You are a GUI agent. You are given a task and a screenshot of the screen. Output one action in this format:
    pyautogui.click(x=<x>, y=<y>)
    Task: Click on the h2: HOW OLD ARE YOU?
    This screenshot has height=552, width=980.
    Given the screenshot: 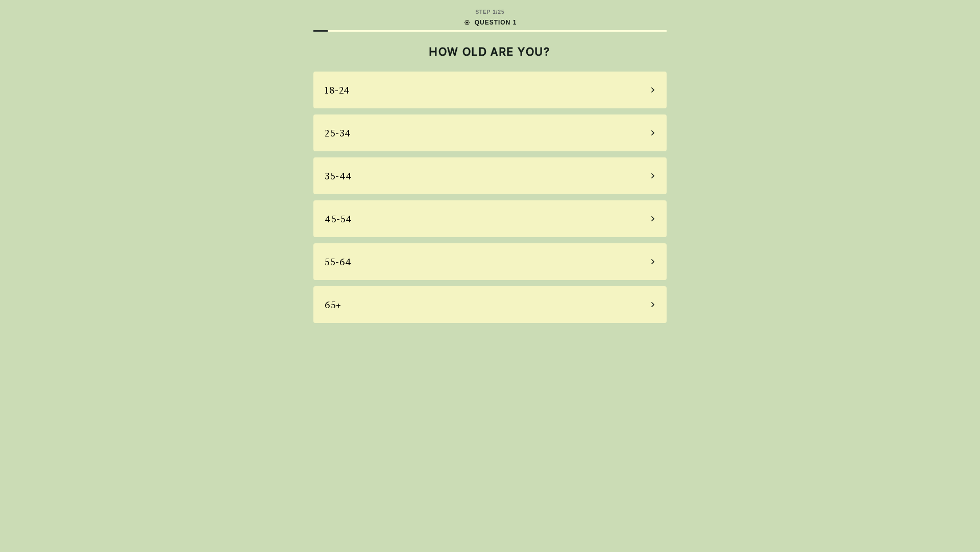 What is the action you would take?
    pyautogui.click(x=490, y=52)
    